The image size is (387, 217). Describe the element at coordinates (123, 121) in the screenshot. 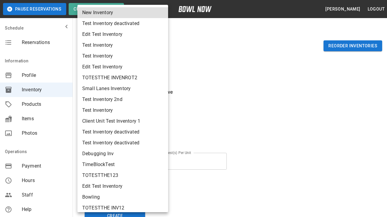

I see `li: Client Unit Test Inventory 1` at that location.